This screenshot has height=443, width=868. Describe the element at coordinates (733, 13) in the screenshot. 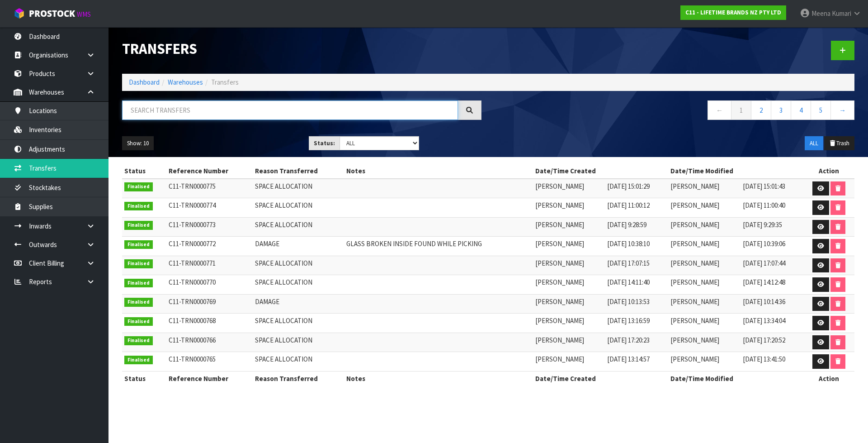

I see `a: C11 - LIFETIME BRANDS NZ PTY LTD` at that location.